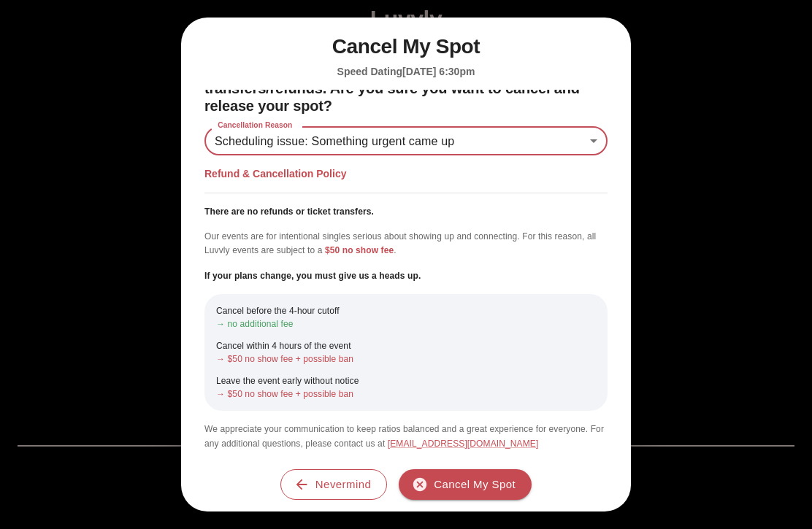  What do you see at coordinates (406, 346) in the screenshot?
I see `p: Cancel within 4 hours of the event` at bounding box center [406, 346].